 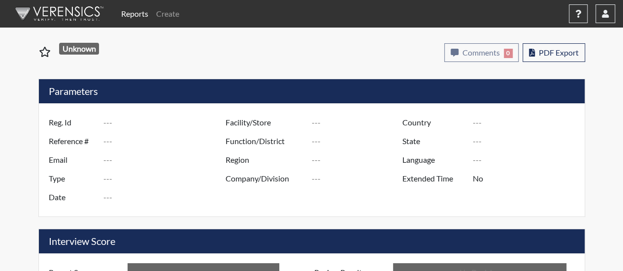 I want to click on span: Unknown, so click(x=79, y=49).